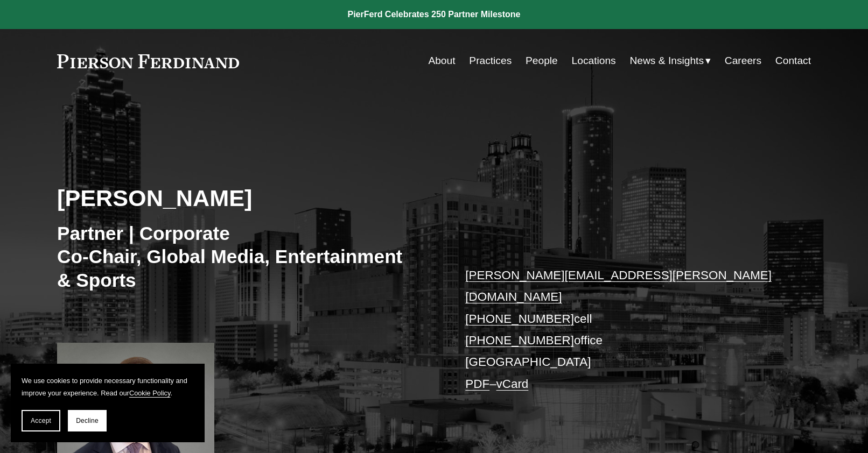 The width and height of the screenshot is (868, 453). I want to click on a: Careers, so click(742, 61).